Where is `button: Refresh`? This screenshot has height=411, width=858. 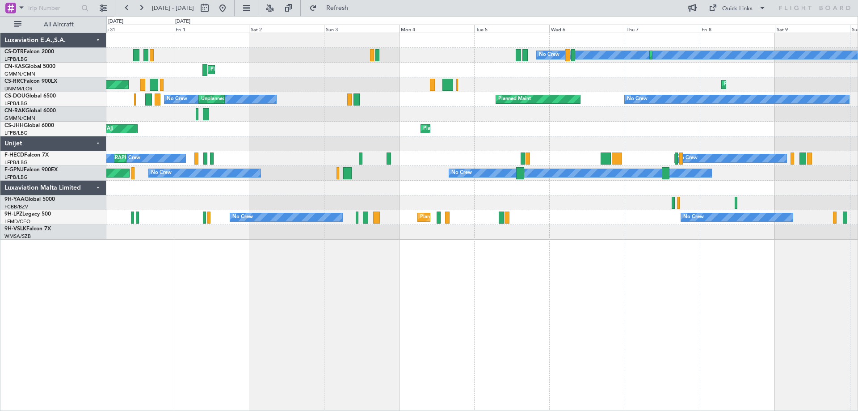
button: Refresh is located at coordinates (332, 8).